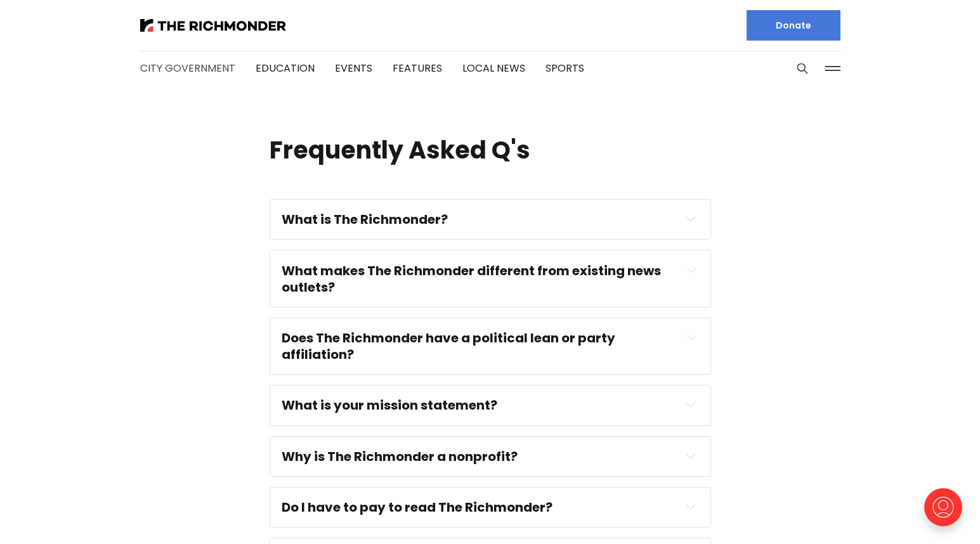 The image size is (980, 544). Describe the element at coordinates (285, 68) in the screenshot. I see `a: Education` at that location.